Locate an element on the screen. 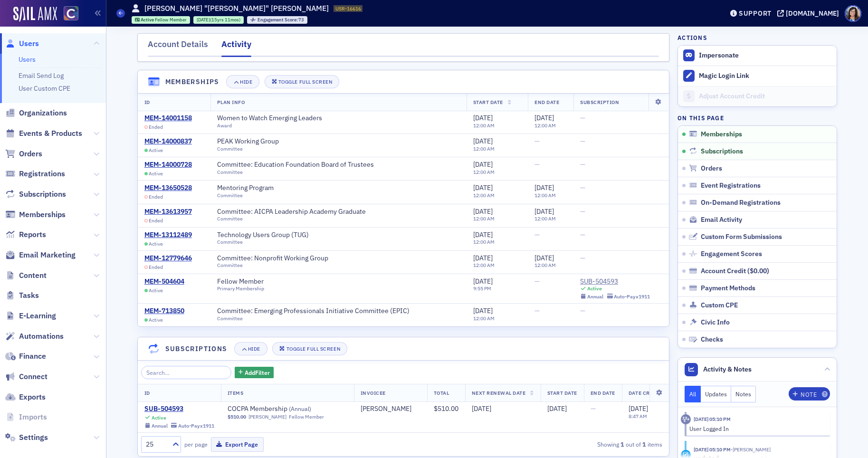 This screenshot has height=458, width=868. span: Custom Form Submissions is located at coordinates (741, 237).